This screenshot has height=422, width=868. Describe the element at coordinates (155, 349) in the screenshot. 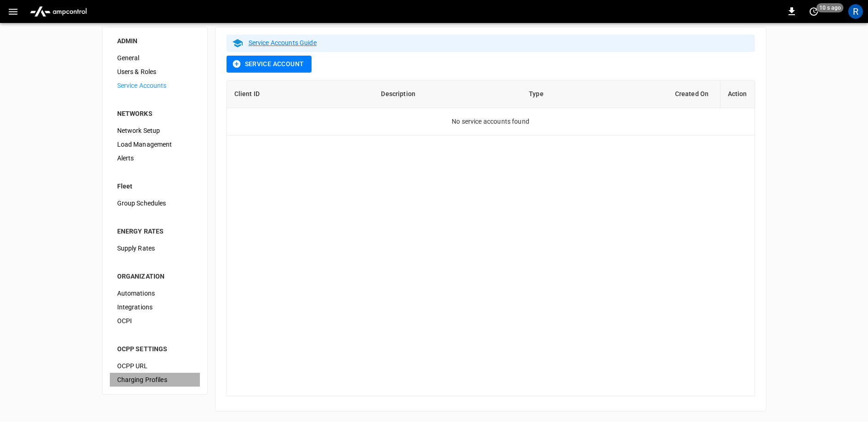

I see `div: OCPP SETTINGS` at that location.